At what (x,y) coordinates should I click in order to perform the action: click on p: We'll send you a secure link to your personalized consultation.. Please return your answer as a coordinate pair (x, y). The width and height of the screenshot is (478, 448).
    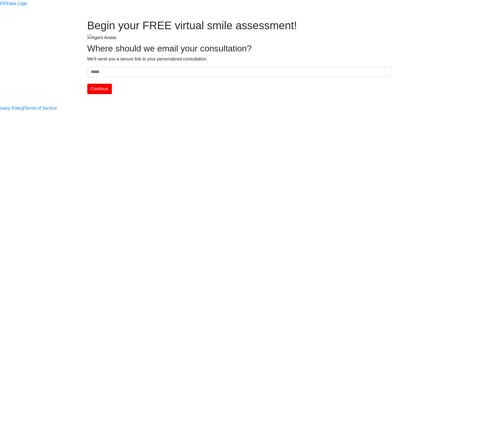
    Looking at the image, I should click on (239, 59).